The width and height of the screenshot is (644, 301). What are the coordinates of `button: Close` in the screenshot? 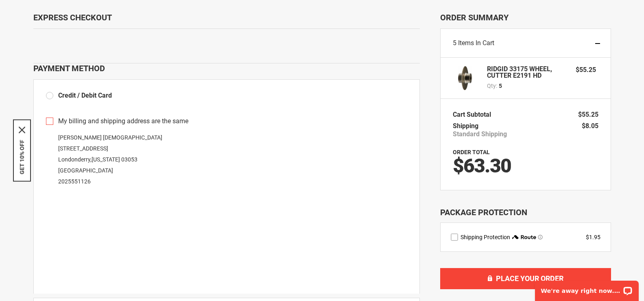 It's located at (22, 130).